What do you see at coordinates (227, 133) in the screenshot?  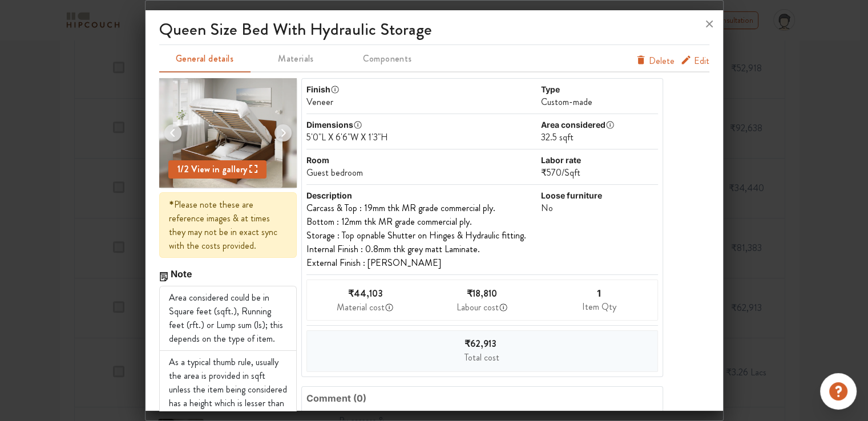 I see `img: 0` at bounding box center [227, 133].